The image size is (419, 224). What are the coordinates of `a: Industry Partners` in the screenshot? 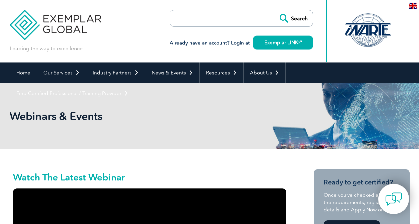 It's located at (116, 73).